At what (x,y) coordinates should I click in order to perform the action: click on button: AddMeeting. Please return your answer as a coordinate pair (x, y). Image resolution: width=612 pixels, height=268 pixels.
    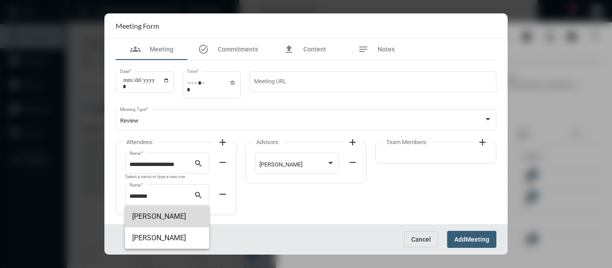
    Looking at the image, I should click on (471, 239).